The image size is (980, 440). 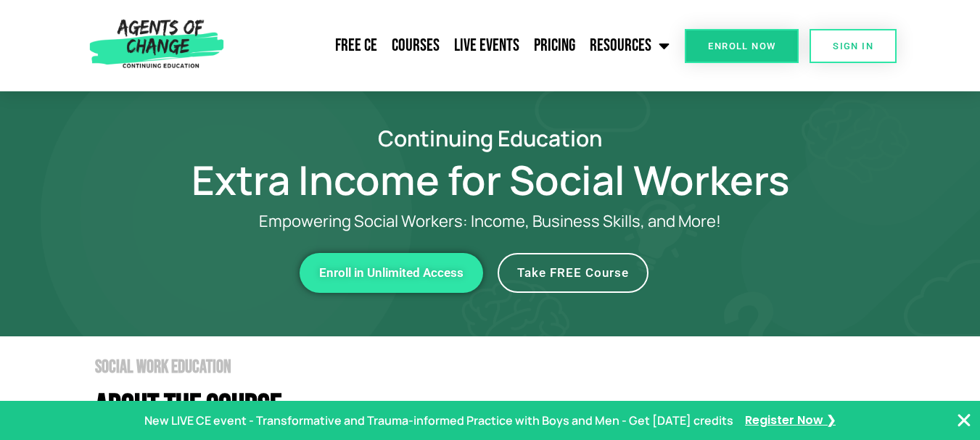 I want to click on span: Enroll in Unlimited Access, so click(x=391, y=272).